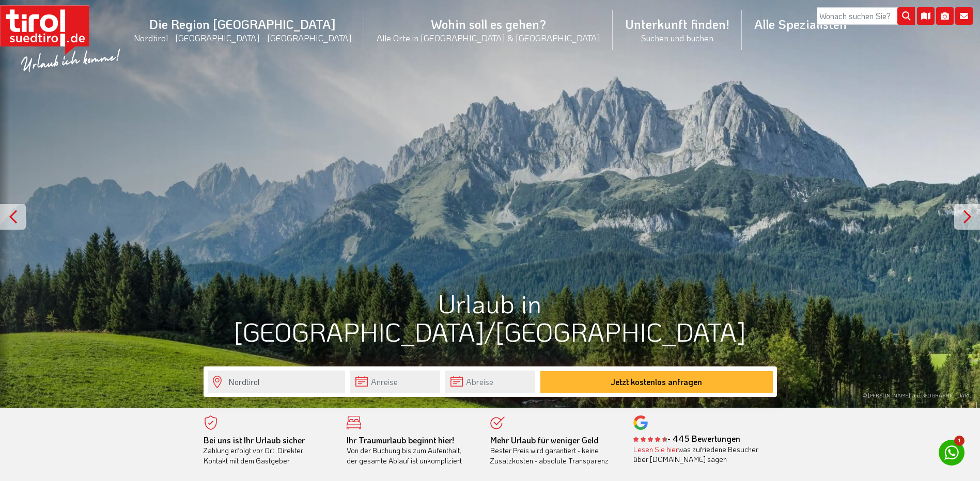  I want to click on b: - 445 Bewertungen, so click(687, 438).